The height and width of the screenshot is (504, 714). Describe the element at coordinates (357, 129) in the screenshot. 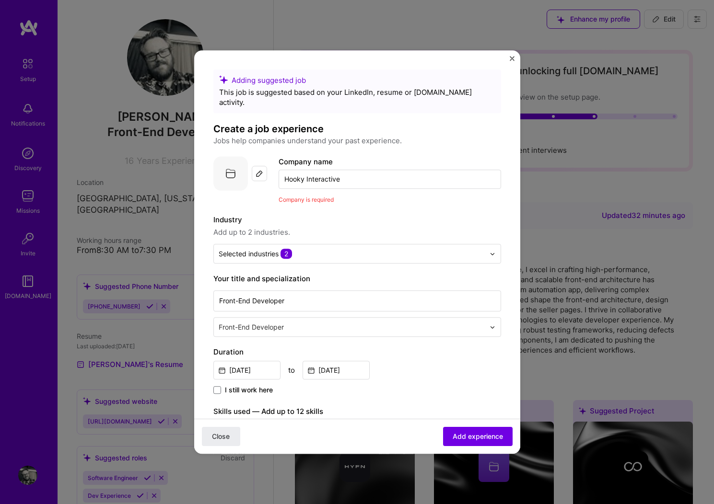

I see `h4: Create a job experience` at that location.